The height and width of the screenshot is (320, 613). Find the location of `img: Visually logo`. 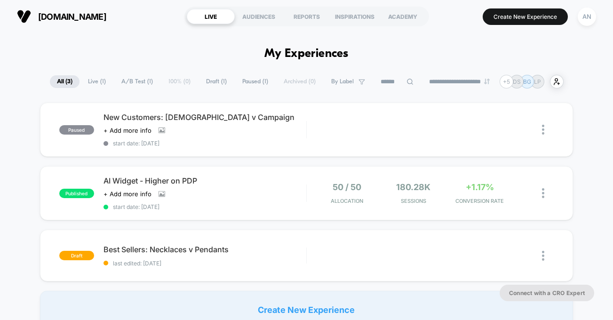

img: Visually logo is located at coordinates (24, 16).